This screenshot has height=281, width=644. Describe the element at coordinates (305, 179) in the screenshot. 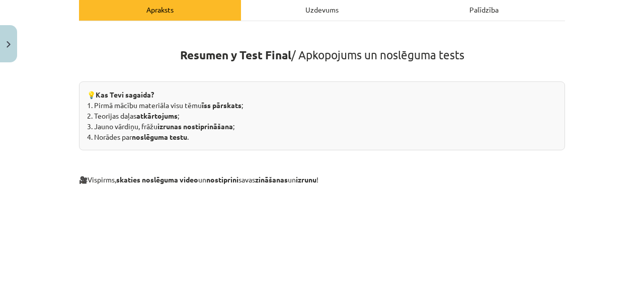

I see `strong: izrunu` at that location.